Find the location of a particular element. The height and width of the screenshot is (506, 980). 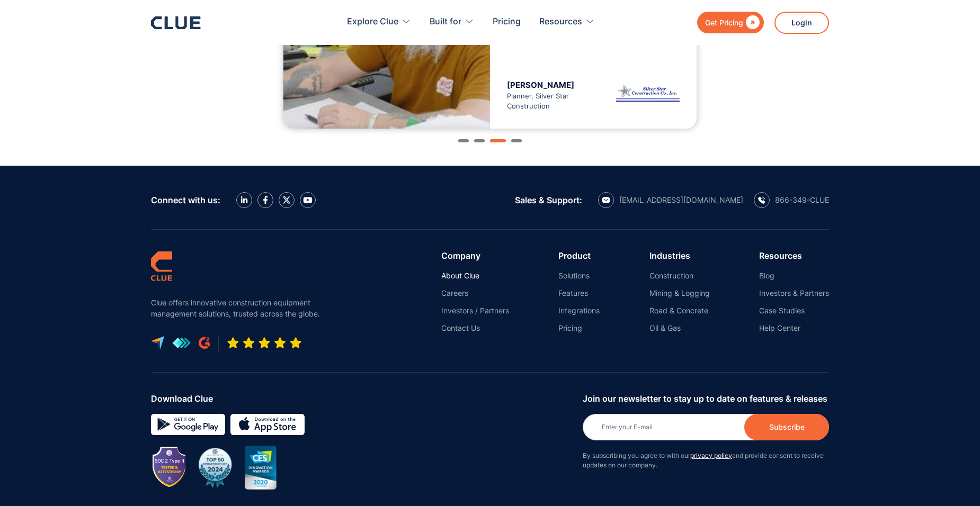

p: By subscribing you agree to with our and provide consent to receive updates on our company. is located at coordinates (706, 461).